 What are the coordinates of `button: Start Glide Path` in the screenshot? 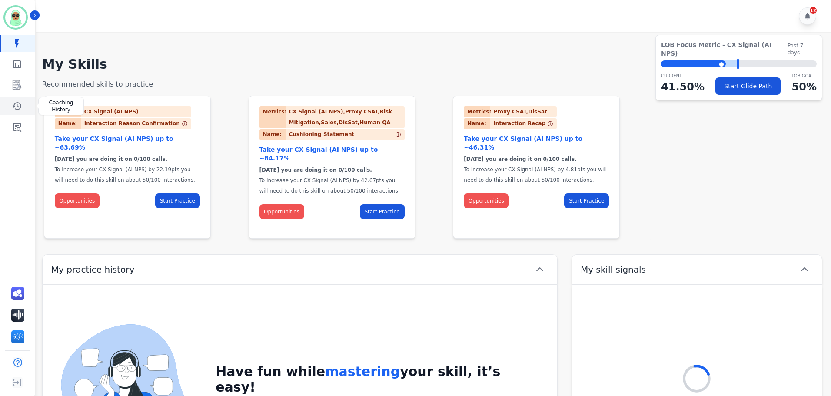 It's located at (748, 86).